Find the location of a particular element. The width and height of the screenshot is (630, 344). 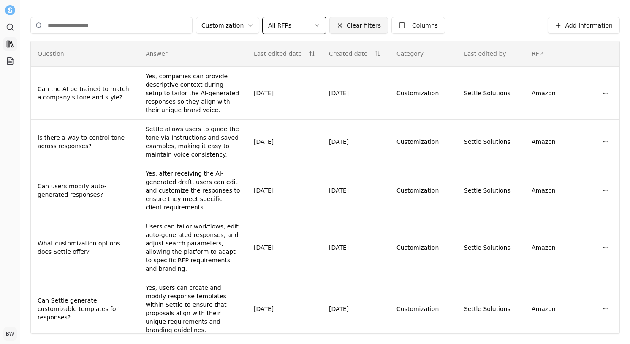

th: Category is located at coordinates (424, 54).